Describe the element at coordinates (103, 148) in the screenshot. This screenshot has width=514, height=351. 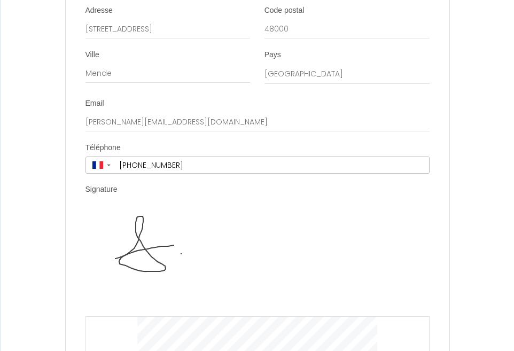
I see `label: Téléphone` at that location.